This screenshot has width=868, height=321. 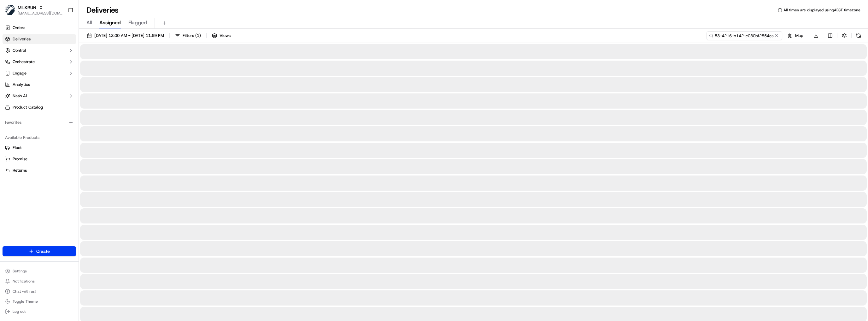 I want to click on span: Chat with us!, so click(x=24, y=291).